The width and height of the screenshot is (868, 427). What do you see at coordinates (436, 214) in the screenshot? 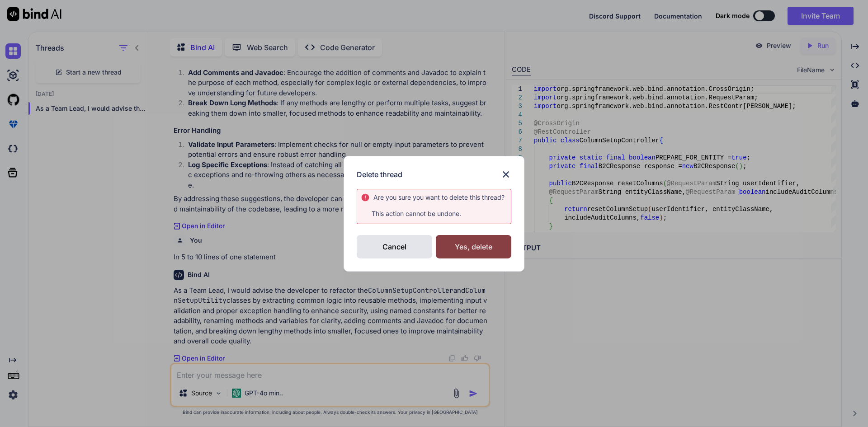
I see `p: This action cannot be undone.` at bounding box center [436, 214].